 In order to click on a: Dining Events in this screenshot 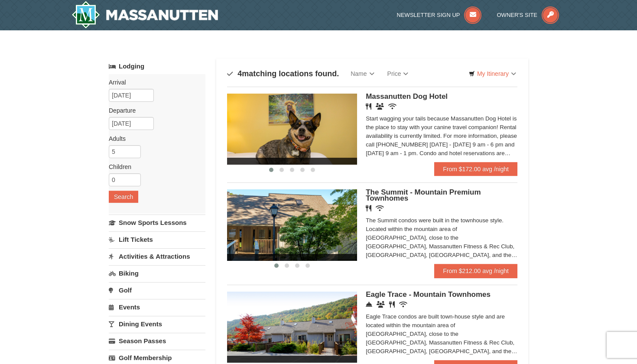, I will do `click(157, 323)`.